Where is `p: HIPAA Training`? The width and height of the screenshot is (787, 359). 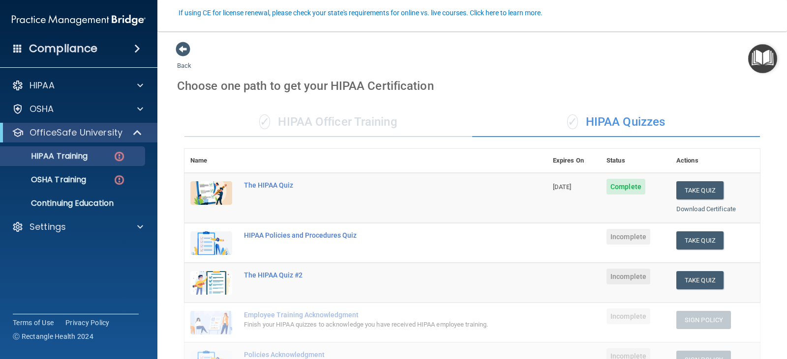
p: HIPAA Training is located at coordinates (47, 156).